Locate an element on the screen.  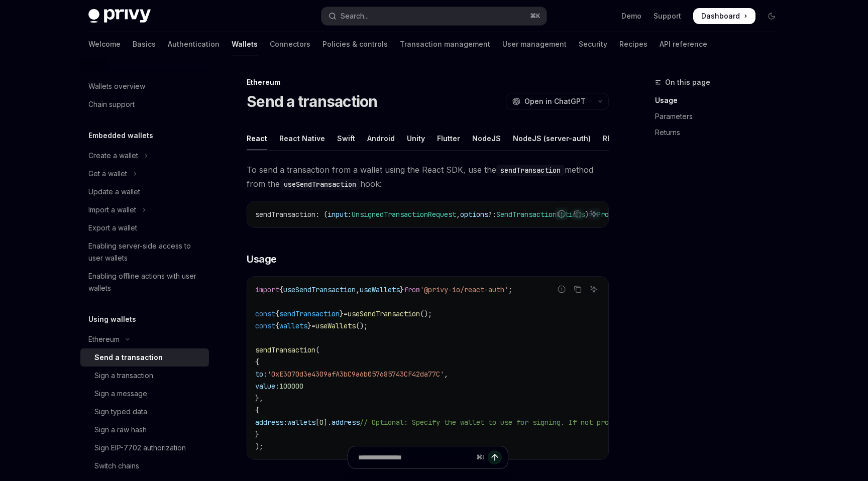
span: UnsignedTransactionRequest is located at coordinates (403, 214).